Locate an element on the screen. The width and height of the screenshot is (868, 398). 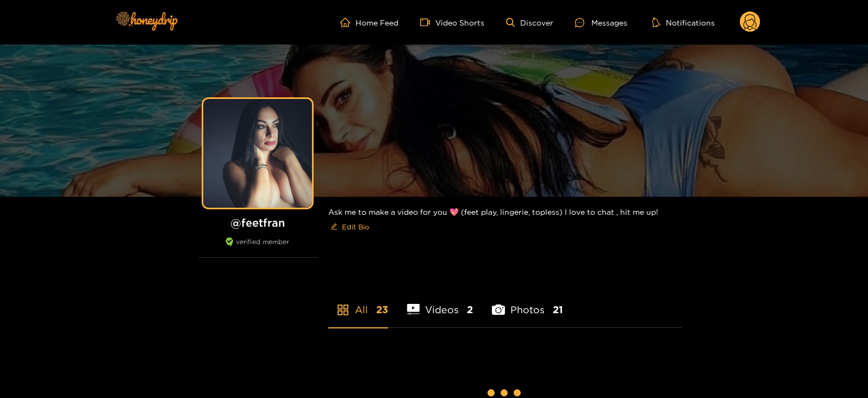
li: Videos is located at coordinates (440, 303).